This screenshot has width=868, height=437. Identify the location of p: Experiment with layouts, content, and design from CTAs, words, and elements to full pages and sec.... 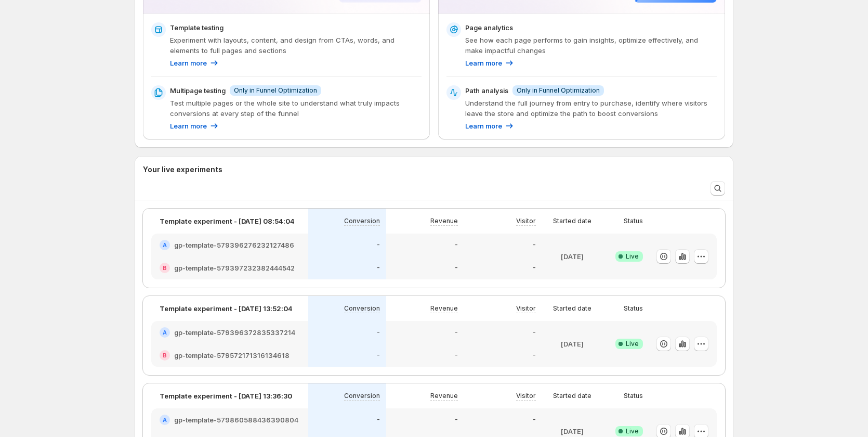
(296, 45).